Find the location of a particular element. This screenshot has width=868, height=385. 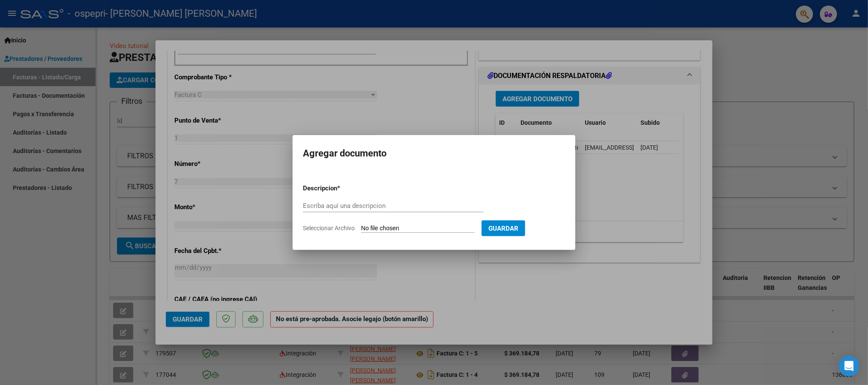

div: Open Intercom Messenger is located at coordinates (850, 366).